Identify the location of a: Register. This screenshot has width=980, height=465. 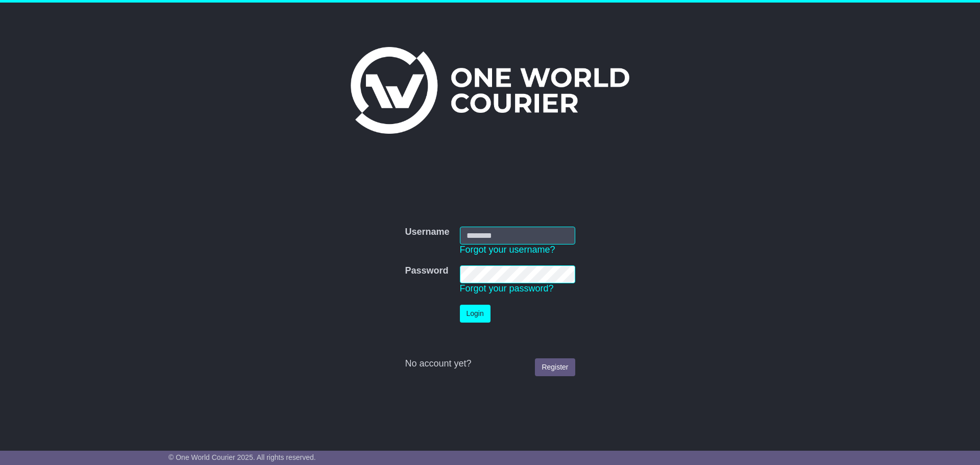
(555, 367).